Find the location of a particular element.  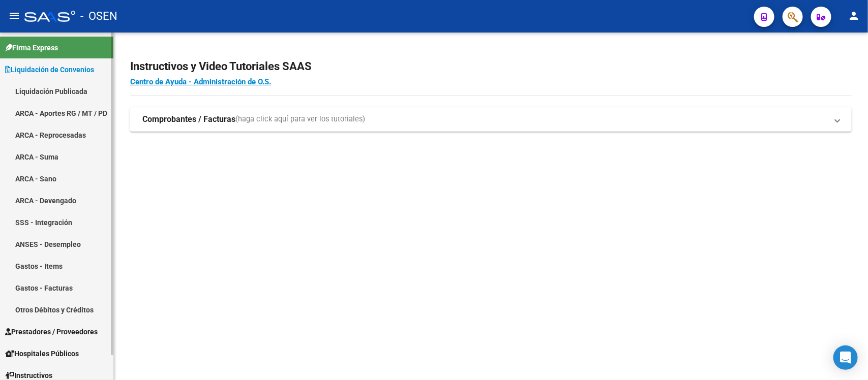

span: Firma Express is located at coordinates (32, 48).